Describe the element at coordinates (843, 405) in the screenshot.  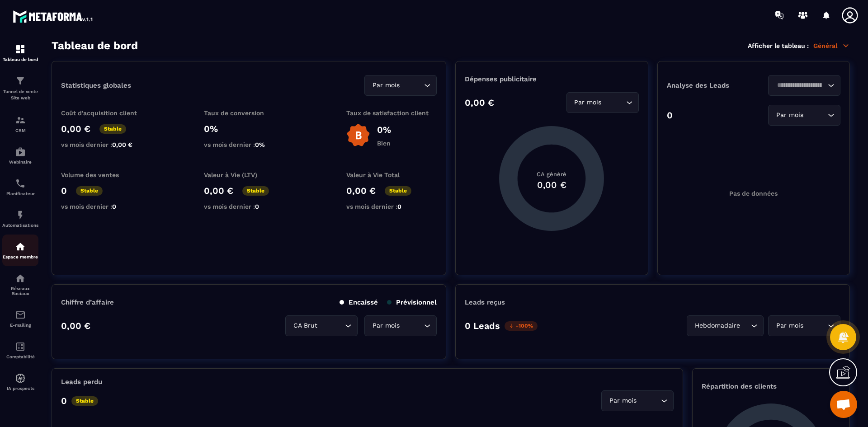
I see `div: Ouvrir le chat` at that location.